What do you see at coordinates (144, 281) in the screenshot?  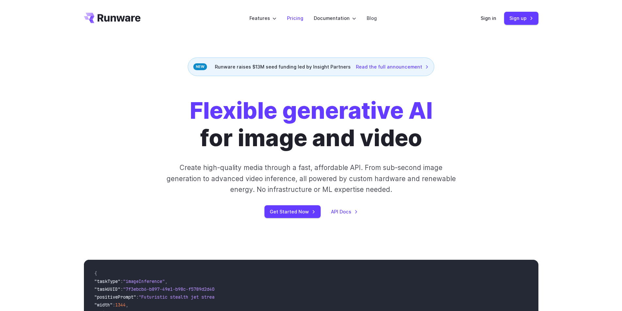 I see `span: "imageInference"` at bounding box center [144, 281].